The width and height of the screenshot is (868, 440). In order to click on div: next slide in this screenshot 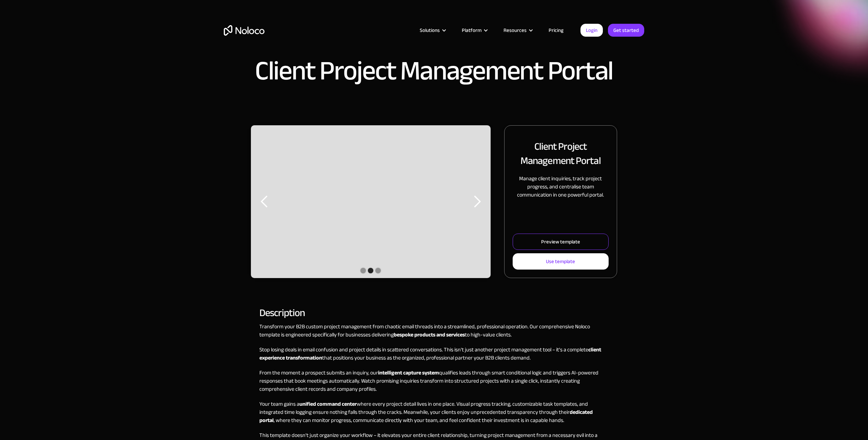, I will do `click(477, 201)`.